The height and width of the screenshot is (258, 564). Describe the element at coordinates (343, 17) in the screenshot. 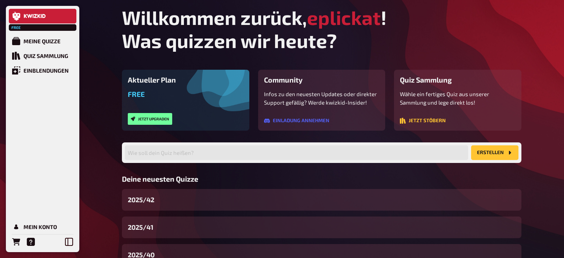

I see `span: eplickat` at that location.